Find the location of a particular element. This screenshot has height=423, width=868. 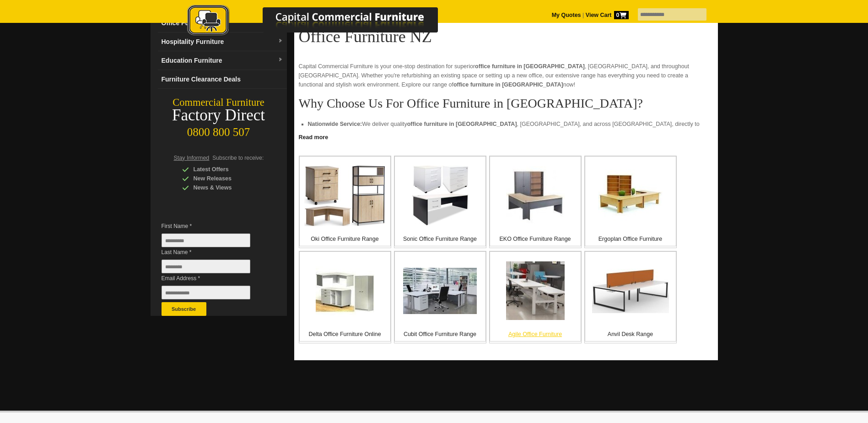

strong: Nationwide Service: is located at coordinates (335, 124).